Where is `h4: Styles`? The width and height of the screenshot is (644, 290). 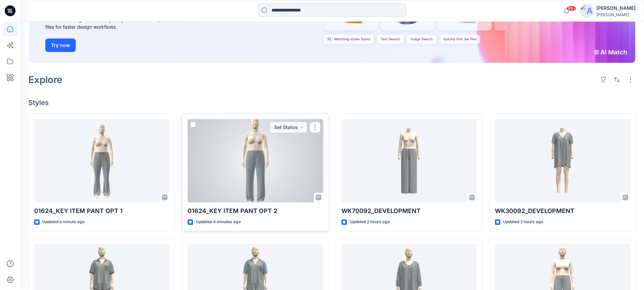 h4: Styles is located at coordinates (332, 103).